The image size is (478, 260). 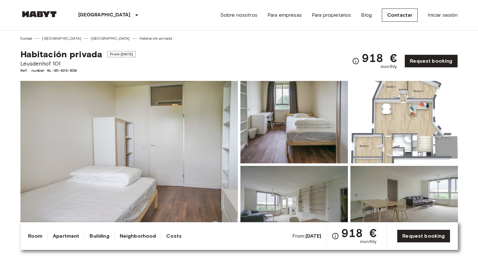 What do you see at coordinates (35, 236) in the screenshot?
I see `a: Room` at bounding box center [35, 236].